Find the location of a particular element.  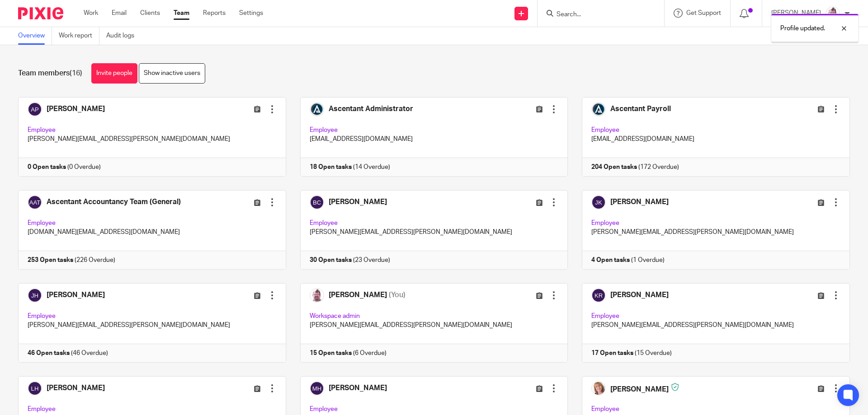

a: Overview is located at coordinates (35, 36).